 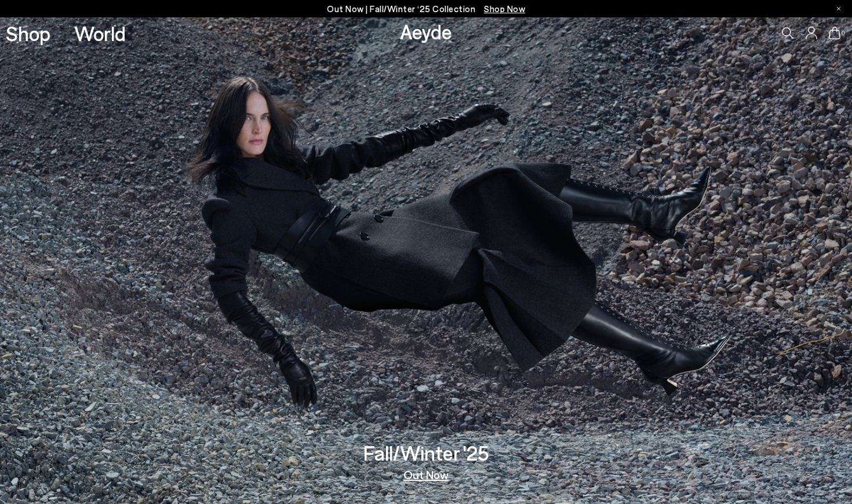 I want to click on a: Shop, so click(x=27, y=33).